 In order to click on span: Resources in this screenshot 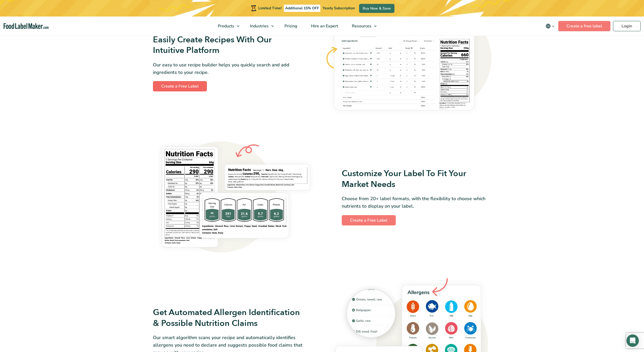, I will do `click(361, 26)`.